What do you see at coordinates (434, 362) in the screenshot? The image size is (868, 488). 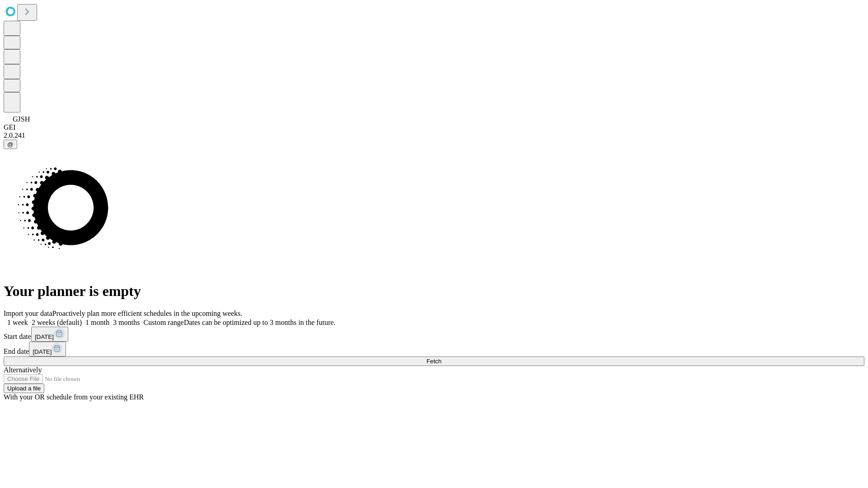 I see `button: Fetch` at bounding box center [434, 362].